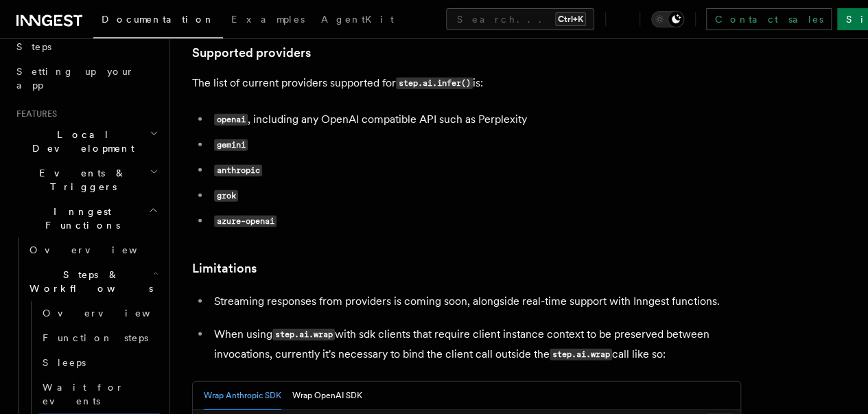 This screenshot has width=868, height=414. Describe the element at coordinates (570, 20) in the screenshot. I see `kbd: Ctrl+K` at that location.